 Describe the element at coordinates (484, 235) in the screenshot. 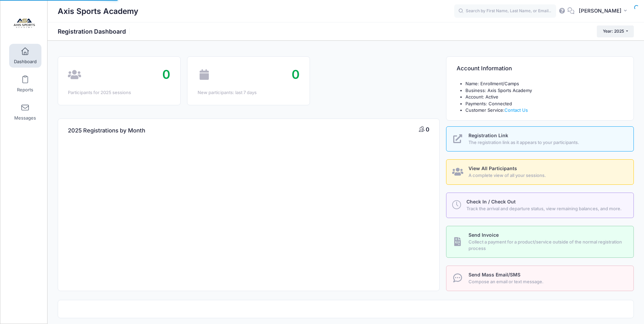

I see `span: Send Invoice` at that location.